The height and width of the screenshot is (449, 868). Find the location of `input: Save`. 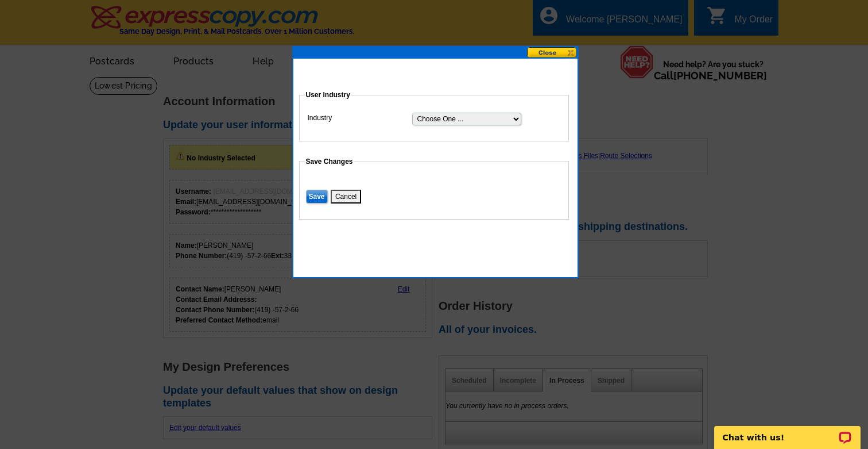

input: Save is located at coordinates (317, 196).